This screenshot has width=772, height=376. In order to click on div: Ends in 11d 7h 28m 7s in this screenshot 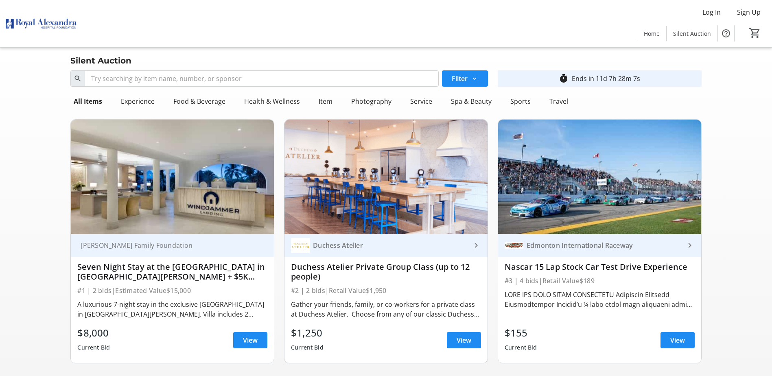, I will do `click(606, 79)`.